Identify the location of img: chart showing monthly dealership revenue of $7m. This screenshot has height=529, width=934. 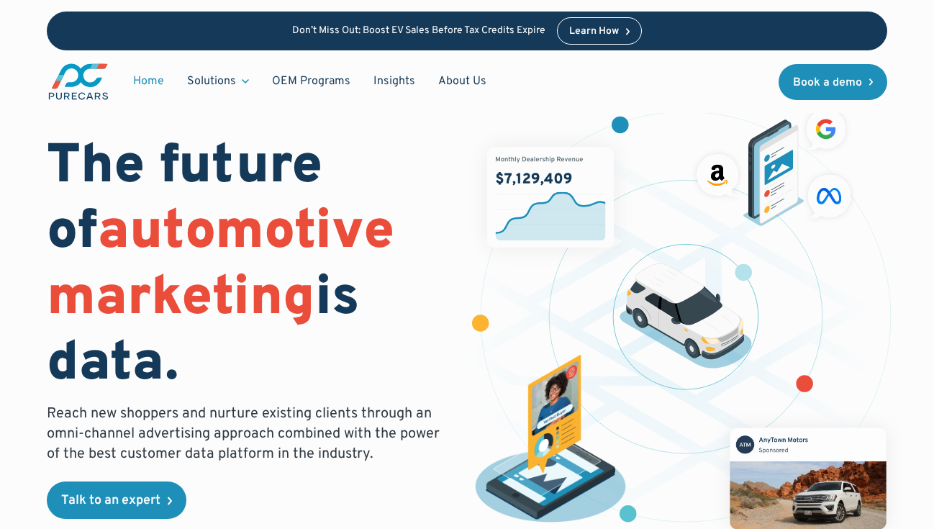
(550, 197).